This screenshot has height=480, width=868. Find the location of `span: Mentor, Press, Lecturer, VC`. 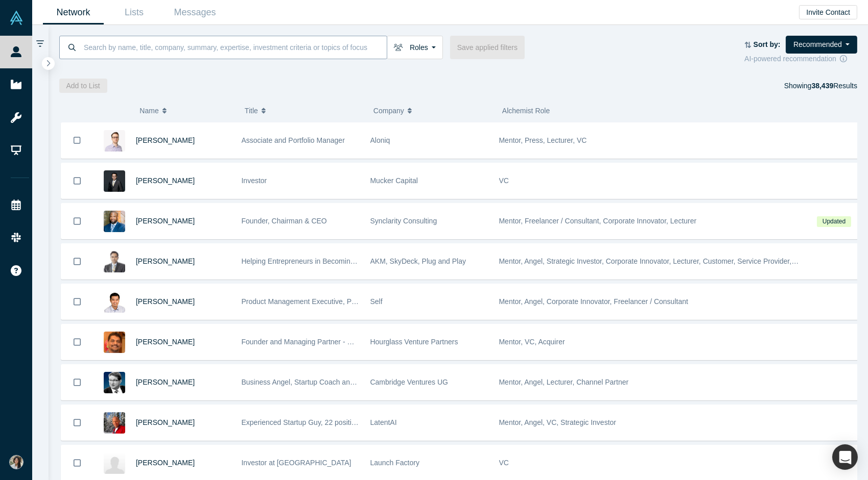

span: Mentor, Press, Lecturer, VC is located at coordinates (543, 140).